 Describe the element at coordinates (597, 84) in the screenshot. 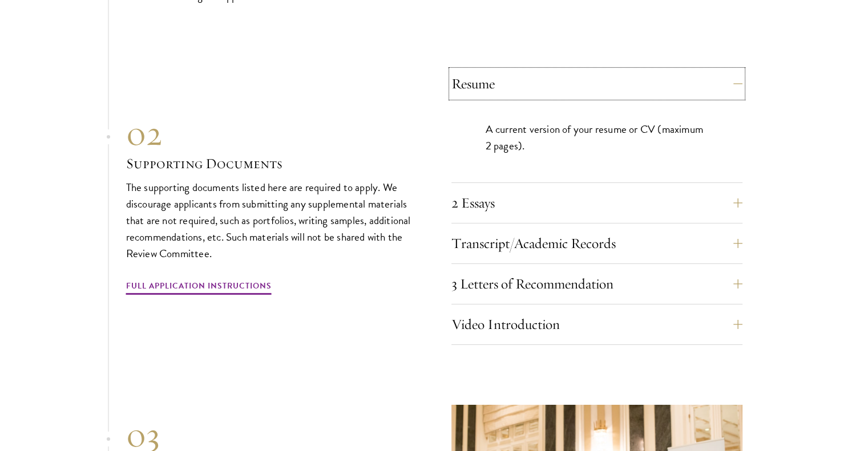

I see `button: Resume` at that location.